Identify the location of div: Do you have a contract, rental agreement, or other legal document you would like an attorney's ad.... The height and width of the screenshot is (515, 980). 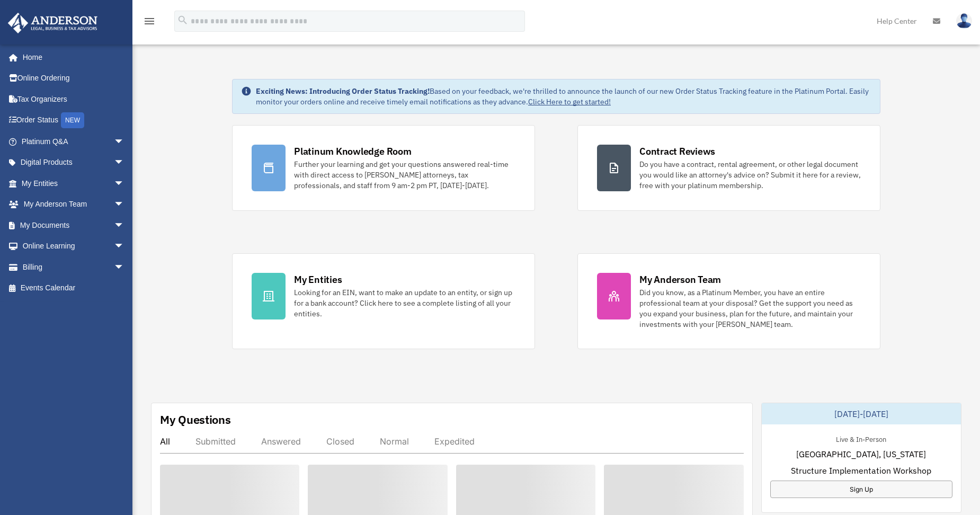
(751, 175).